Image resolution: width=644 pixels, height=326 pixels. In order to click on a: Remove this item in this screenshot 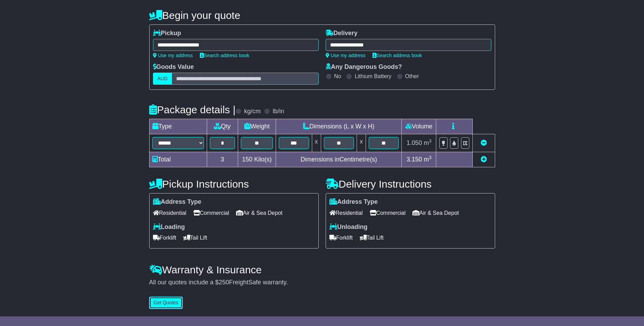, I will do `click(484, 143)`.